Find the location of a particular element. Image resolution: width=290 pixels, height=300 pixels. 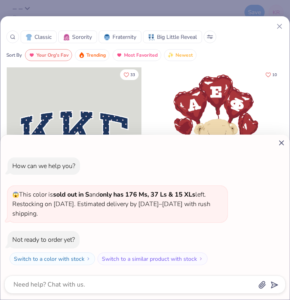

div: How can we help you? is located at coordinates (44, 166).